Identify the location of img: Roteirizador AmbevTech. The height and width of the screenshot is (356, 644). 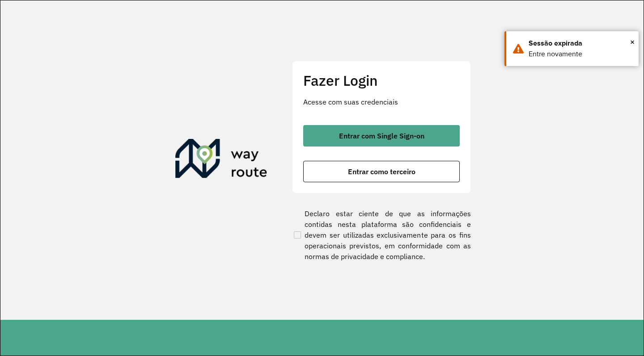
(221, 161).